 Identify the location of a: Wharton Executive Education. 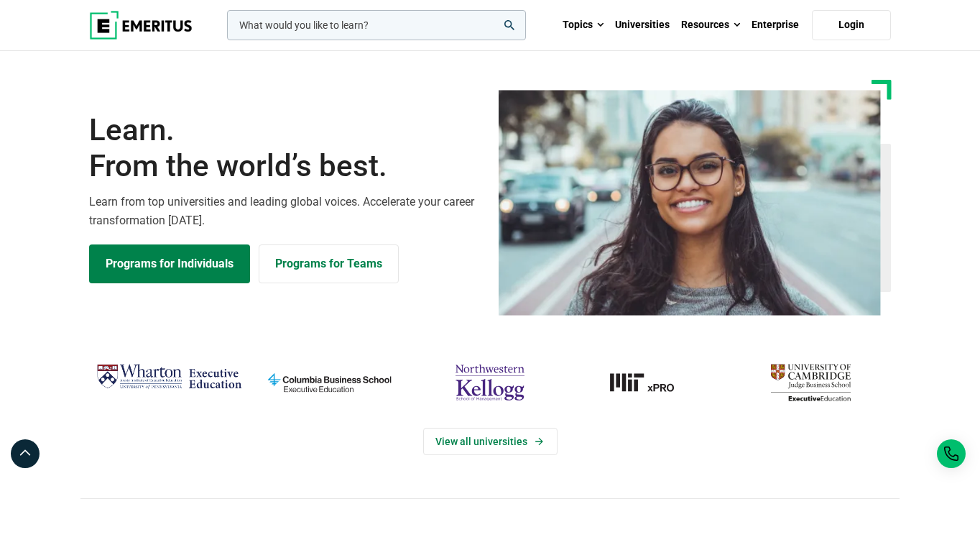
(169, 376).